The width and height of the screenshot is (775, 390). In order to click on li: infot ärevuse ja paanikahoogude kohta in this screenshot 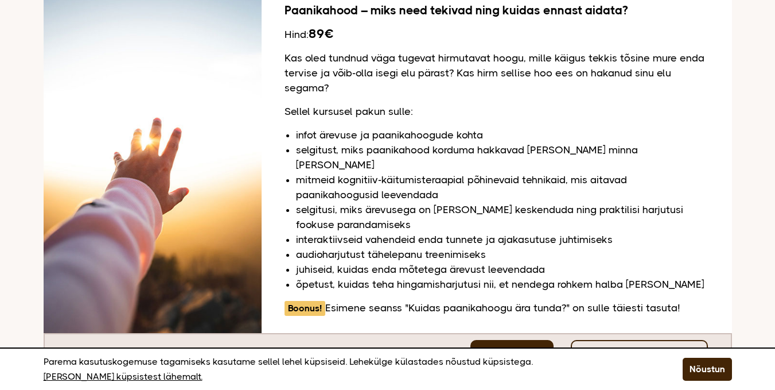, I will do `click(503, 135)`.